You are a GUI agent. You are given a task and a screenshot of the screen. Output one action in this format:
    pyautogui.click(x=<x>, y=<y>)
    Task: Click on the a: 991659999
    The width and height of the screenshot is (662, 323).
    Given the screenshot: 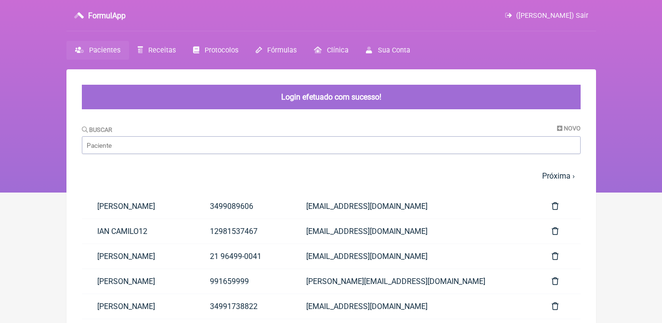 What is the action you would take?
    pyautogui.click(x=243, y=281)
    